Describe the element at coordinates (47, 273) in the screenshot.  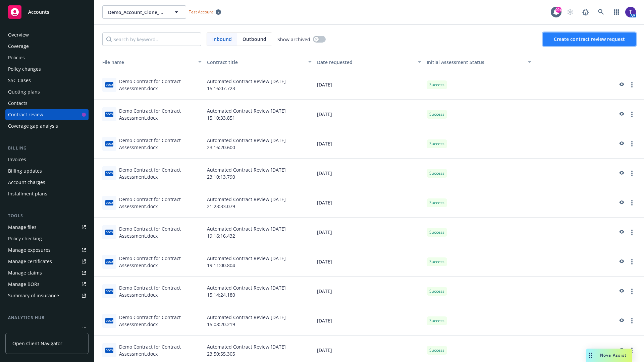
I see `a: Manage claims` at that location.